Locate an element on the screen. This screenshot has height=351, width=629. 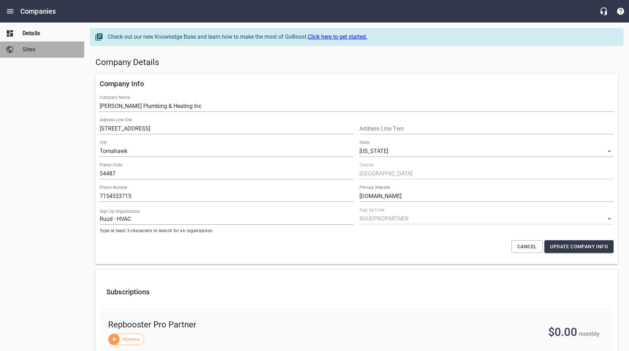
span: monthly is located at coordinates (589, 333).